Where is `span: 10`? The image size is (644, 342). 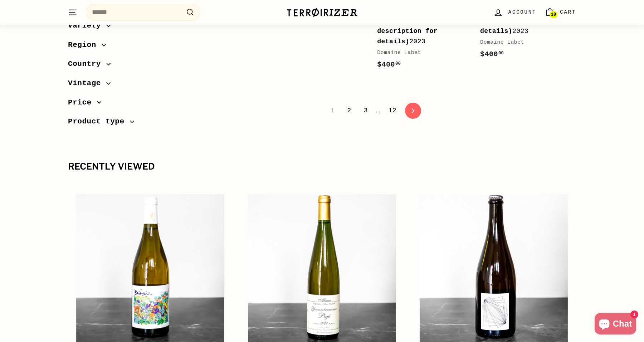
span: 10 is located at coordinates (554, 14).